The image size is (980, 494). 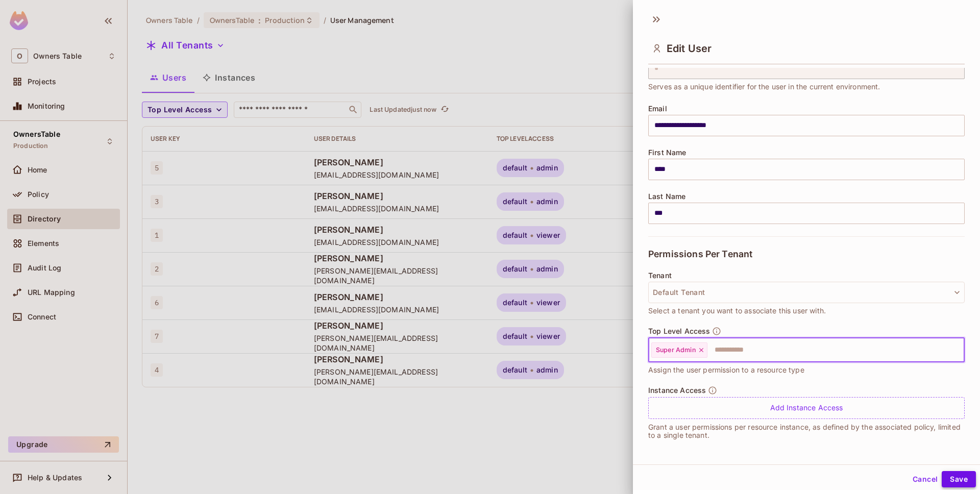 I want to click on span: Instance Access, so click(x=677, y=390).